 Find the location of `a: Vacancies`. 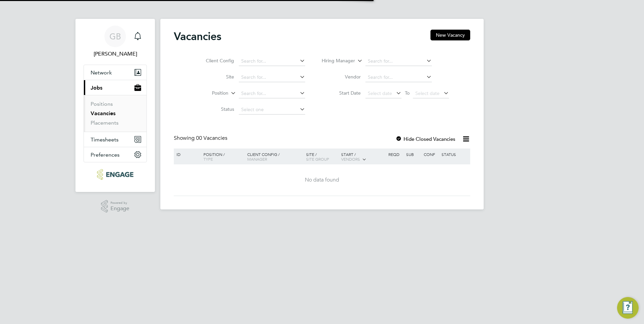

a: Vacancies is located at coordinates (103, 113).